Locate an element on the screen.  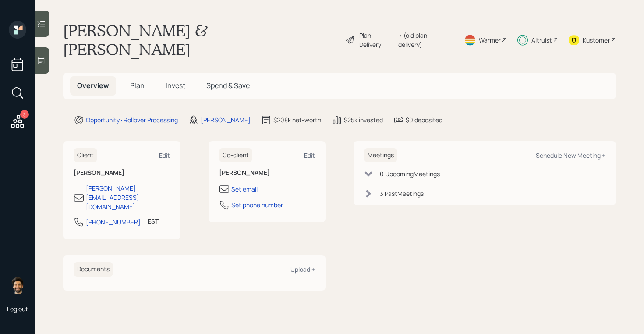
h6: Client is located at coordinates (85, 155).